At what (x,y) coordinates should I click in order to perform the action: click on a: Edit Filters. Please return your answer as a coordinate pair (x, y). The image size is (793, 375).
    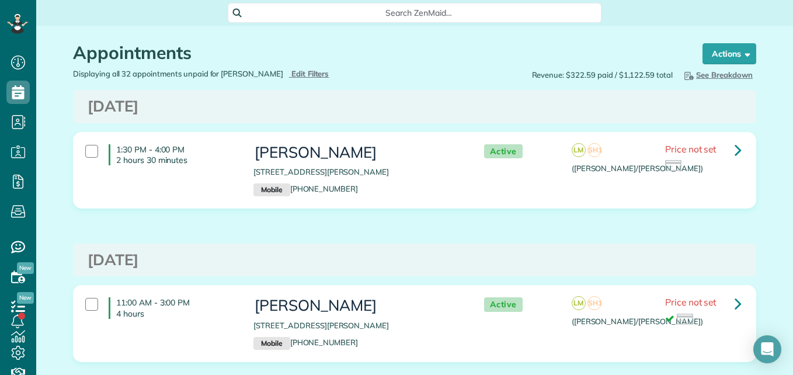
    Looking at the image, I should click on (309, 74).